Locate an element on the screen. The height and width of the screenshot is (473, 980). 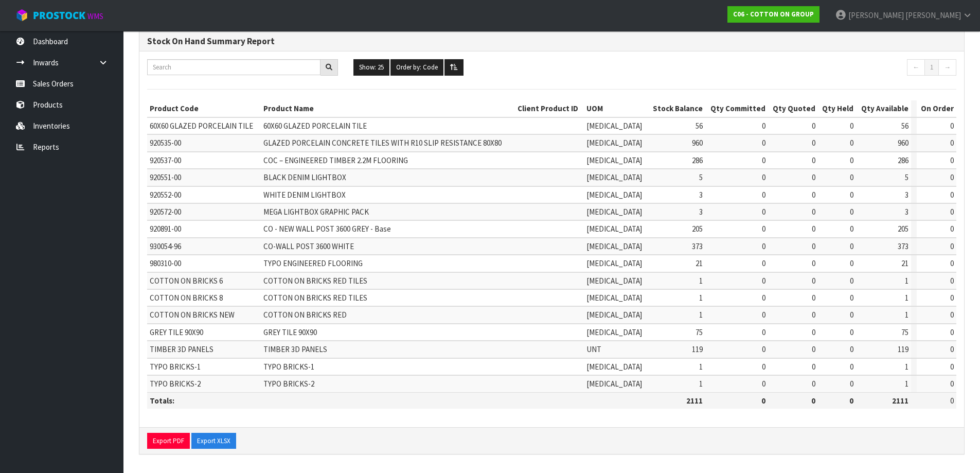
th: Client Product ID is located at coordinates (550, 108).